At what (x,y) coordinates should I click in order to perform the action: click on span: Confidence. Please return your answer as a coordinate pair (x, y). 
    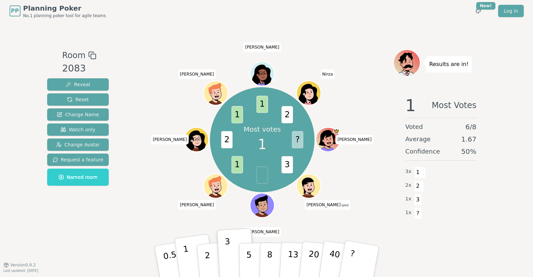
    Looking at the image, I should click on (422, 151).